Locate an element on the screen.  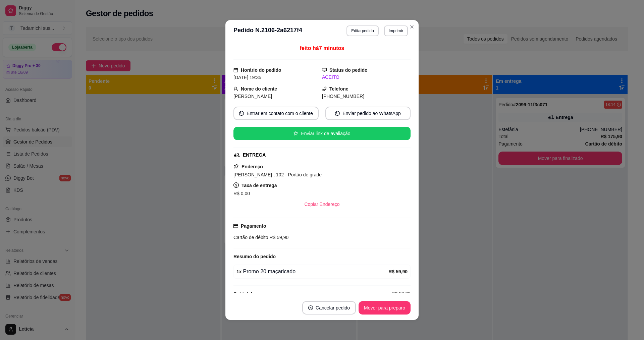
button: Mover para preparo is located at coordinates (384, 308).